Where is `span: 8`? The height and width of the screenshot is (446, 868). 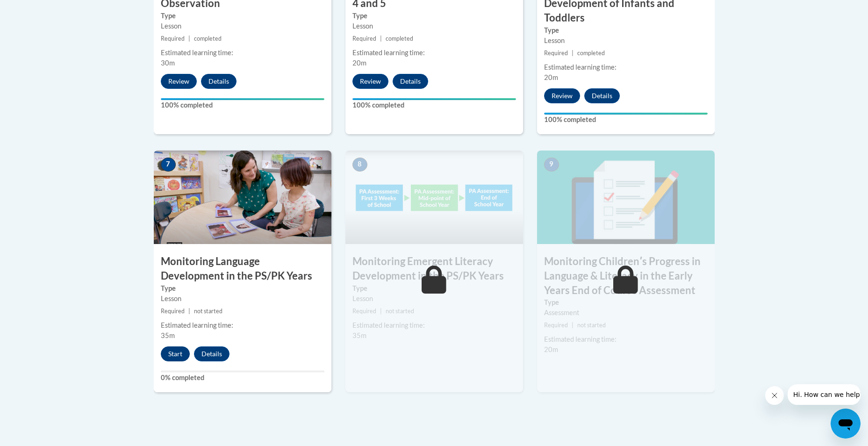 span: 8 is located at coordinates (360, 165).